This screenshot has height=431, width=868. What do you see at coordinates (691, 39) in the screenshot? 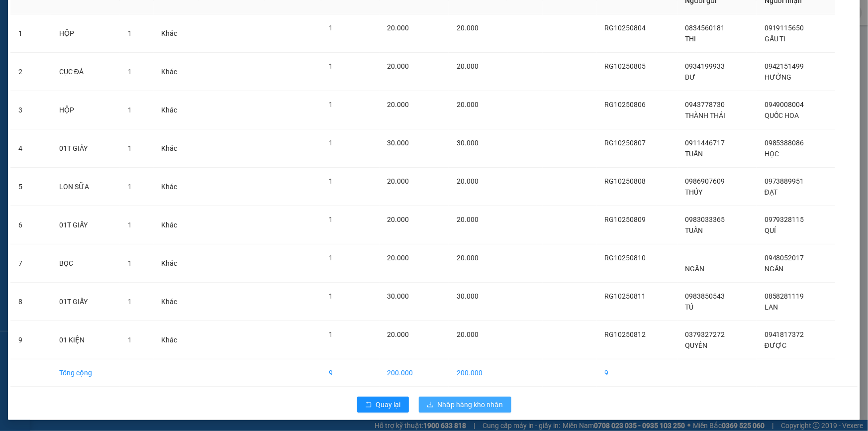
I see `span: THI` at bounding box center [691, 39].